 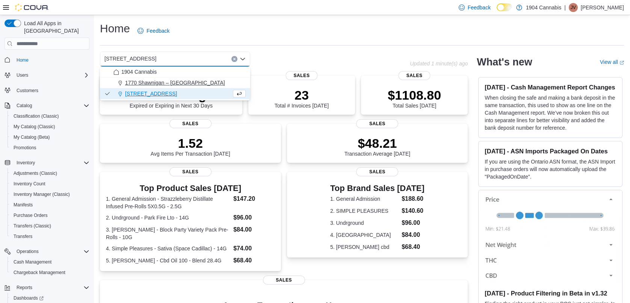 I want to click on button: 1904 Cannabis, so click(x=175, y=72).